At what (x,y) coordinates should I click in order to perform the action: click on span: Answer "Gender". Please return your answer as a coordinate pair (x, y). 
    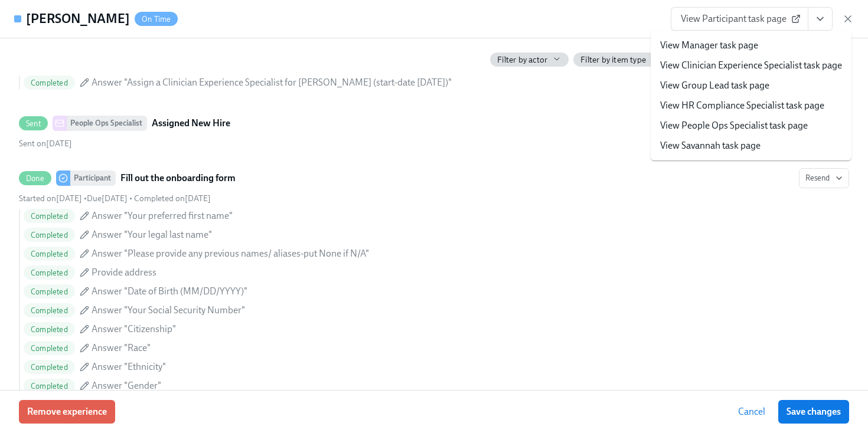
    Looking at the image, I should click on (126, 386).